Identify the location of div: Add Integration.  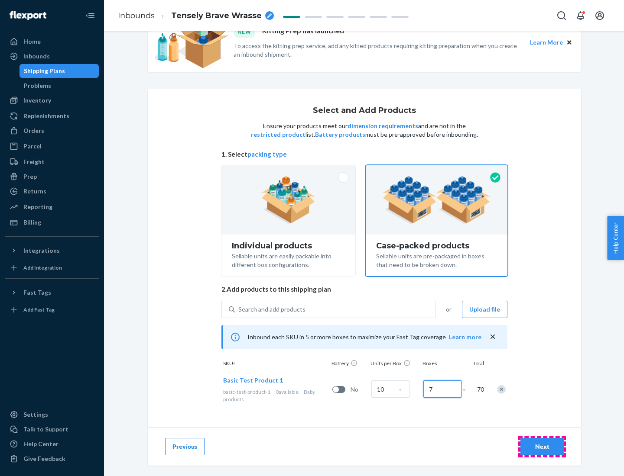
(42, 268).